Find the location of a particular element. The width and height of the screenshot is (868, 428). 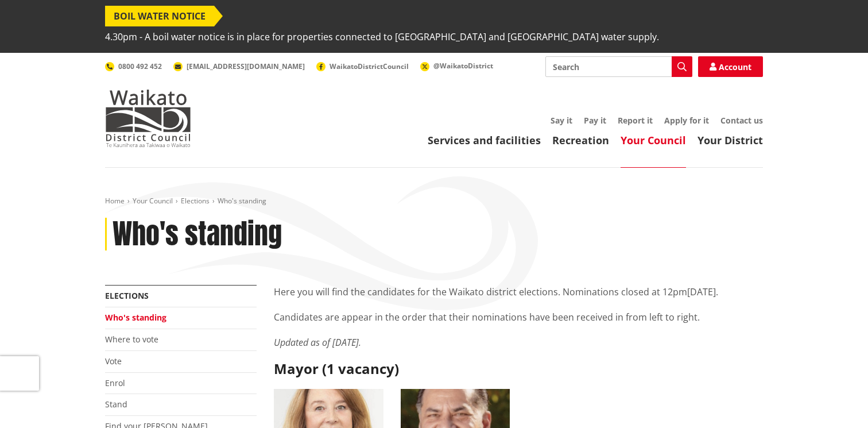

a: Home is located at coordinates (115, 200).